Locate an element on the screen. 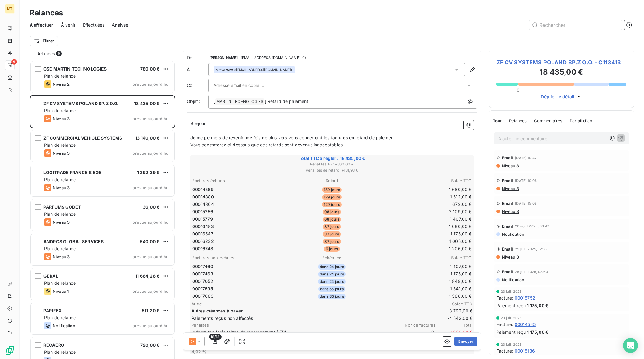 The width and height of the screenshot is (644, 359). span: 00015136 is located at coordinates (525, 351).